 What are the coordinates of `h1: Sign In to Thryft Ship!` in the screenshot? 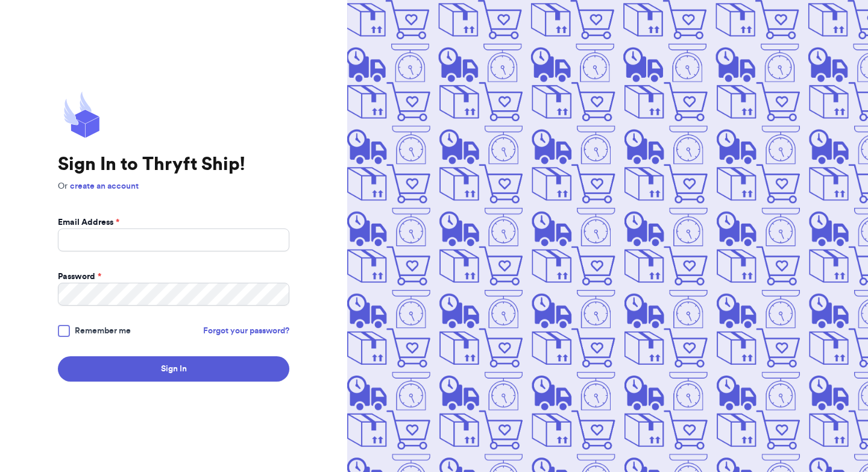 It's located at (173, 164).